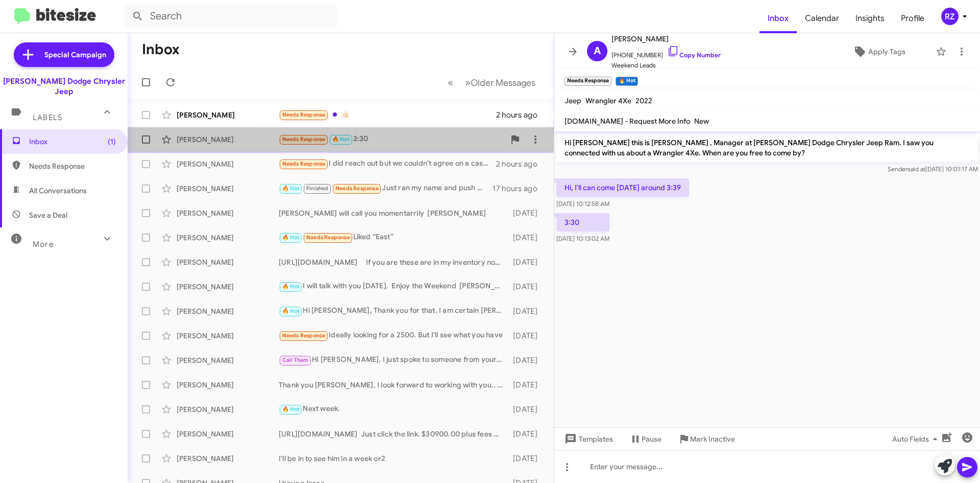 This screenshot has height=483, width=980. What do you see at coordinates (917, 439) in the screenshot?
I see `button: Auto Fields` at bounding box center [917, 439].